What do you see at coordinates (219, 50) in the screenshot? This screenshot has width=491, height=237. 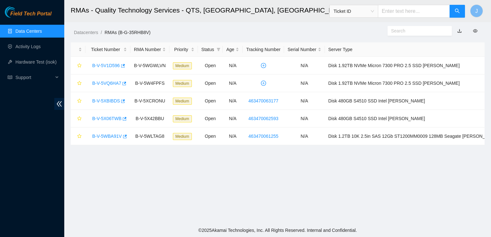 I see `span: filter` at bounding box center [219, 50].